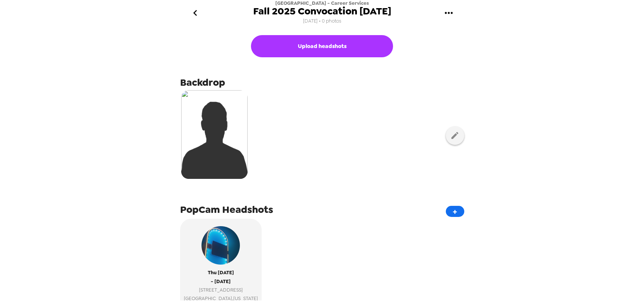 Image resolution: width=644 pixels, height=306 pixels. What do you see at coordinates (221, 245) in the screenshot?
I see `img: popcam example` at bounding box center [221, 245].